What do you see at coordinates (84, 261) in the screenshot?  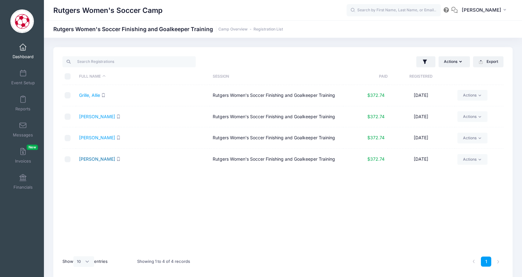 I see `select: Showentries` at bounding box center [84, 261].